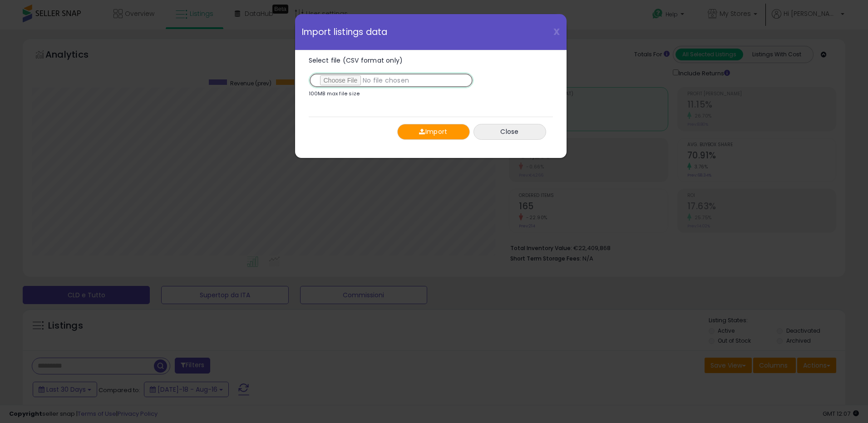 This screenshot has width=868, height=423. What do you see at coordinates (510, 132) in the screenshot?
I see `button: Close` at bounding box center [510, 132].